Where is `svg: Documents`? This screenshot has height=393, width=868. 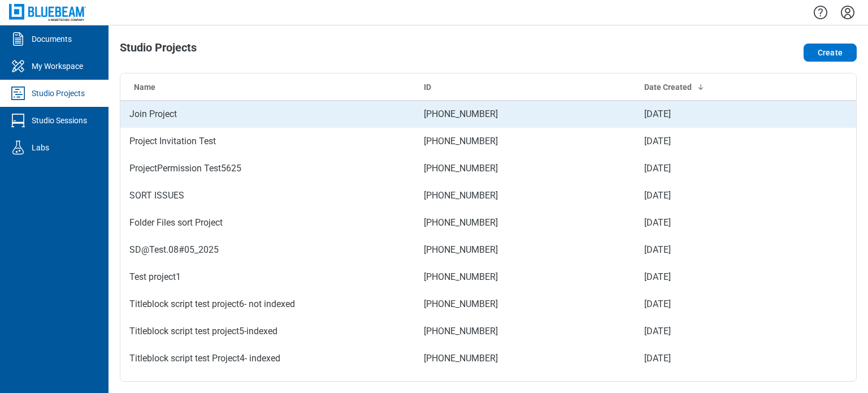
svg: Documents is located at coordinates (18, 39).